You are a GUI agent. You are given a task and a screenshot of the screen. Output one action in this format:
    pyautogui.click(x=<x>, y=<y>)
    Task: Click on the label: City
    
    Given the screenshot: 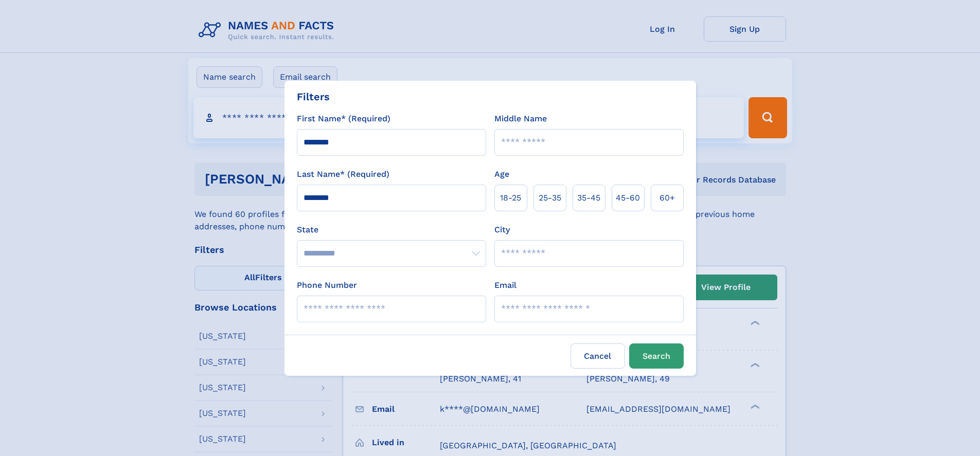 What is the action you would take?
    pyautogui.click(x=502, y=230)
    